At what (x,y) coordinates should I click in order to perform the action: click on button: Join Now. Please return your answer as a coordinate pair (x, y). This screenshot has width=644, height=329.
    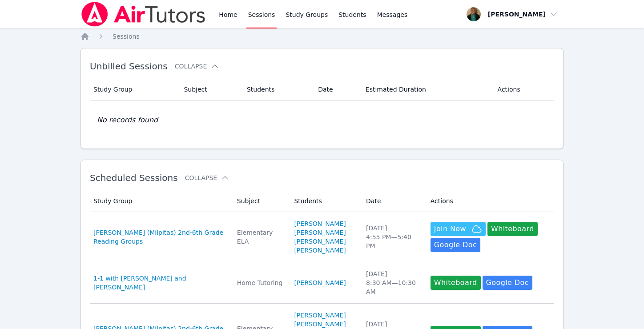
    Looking at the image, I should click on (458, 229).